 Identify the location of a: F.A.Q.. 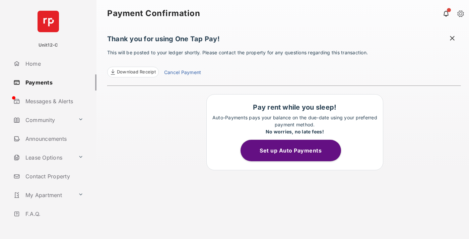
(54, 214).